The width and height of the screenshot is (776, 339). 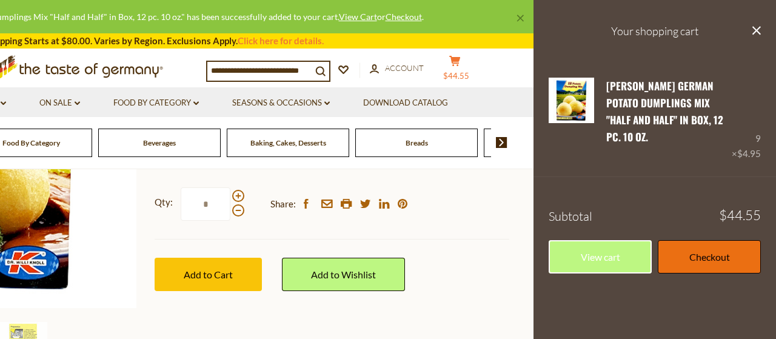 I want to click on button: Add to Cart, so click(x=208, y=274).